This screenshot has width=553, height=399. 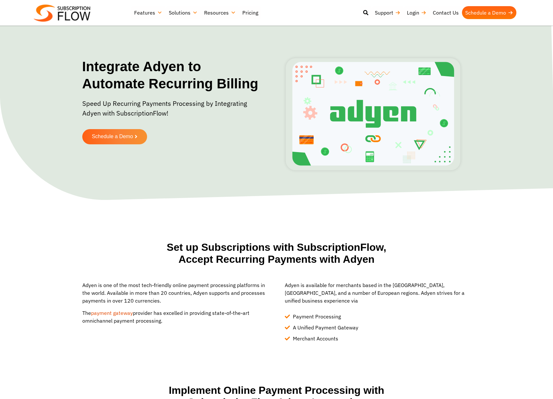 What do you see at coordinates (112, 137) in the screenshot?
I see `span: Schedule a Demo` at bounding box center [112, 137].